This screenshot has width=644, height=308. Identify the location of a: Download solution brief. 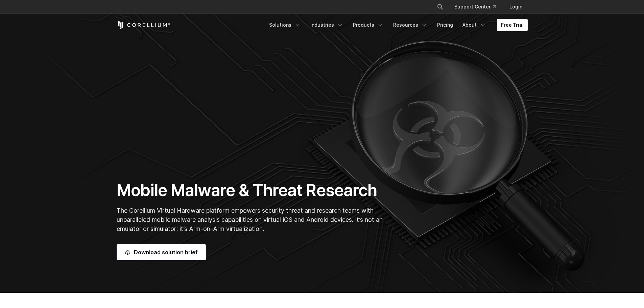
(161, 252).